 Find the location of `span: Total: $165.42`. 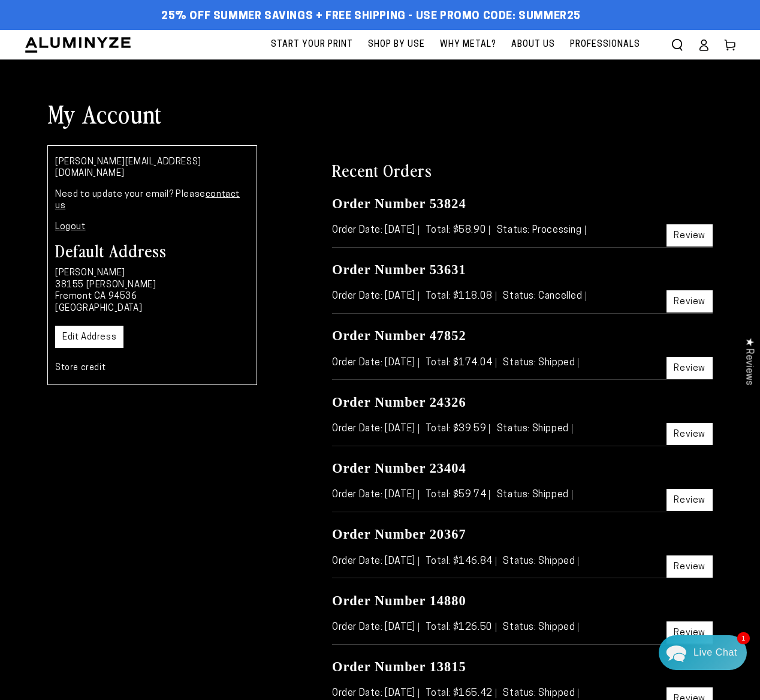

span: Total: $165.42 is located at coordinates (461, 693).